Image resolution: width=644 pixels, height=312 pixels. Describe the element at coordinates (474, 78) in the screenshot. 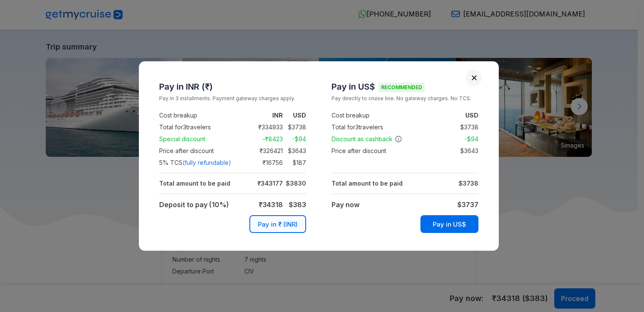

I see `button: Close` at that location.